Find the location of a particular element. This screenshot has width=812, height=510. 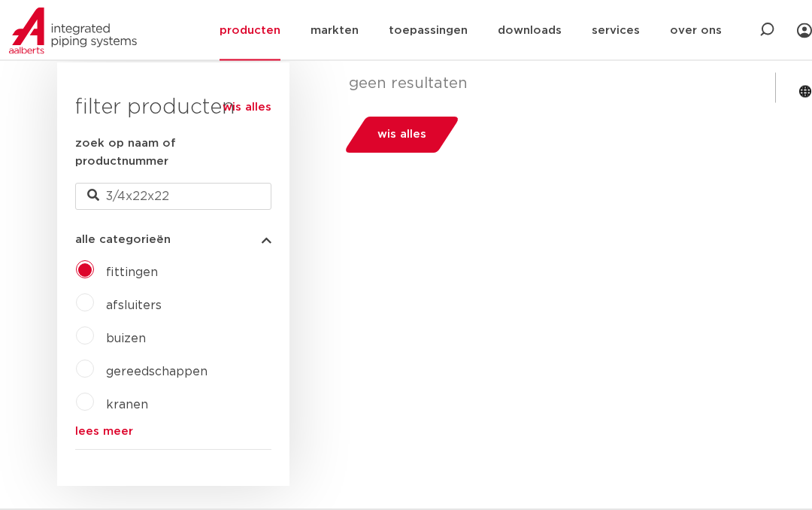

button: alle categorieën is located at coordinates (173, 240).